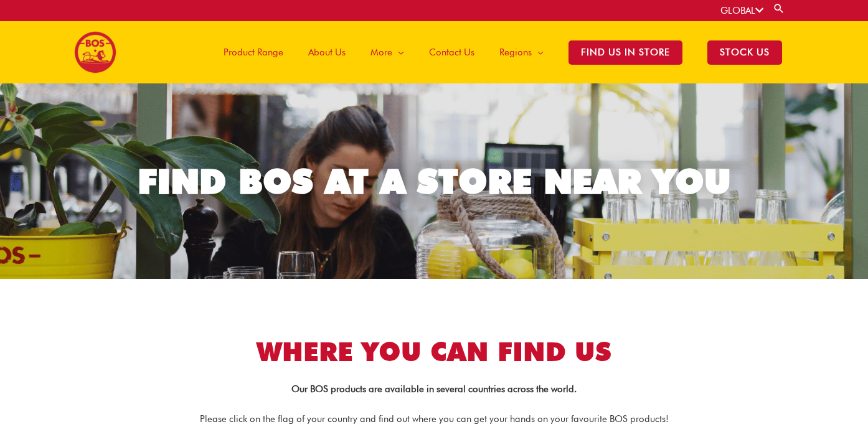 The image size is (868, 437). What do you see at coordinates (434, 420) in the screenshot?
I see `p: Please click on the flag of your country and find out where you can get your hands on your favour...` at bounding box center [434, 420].